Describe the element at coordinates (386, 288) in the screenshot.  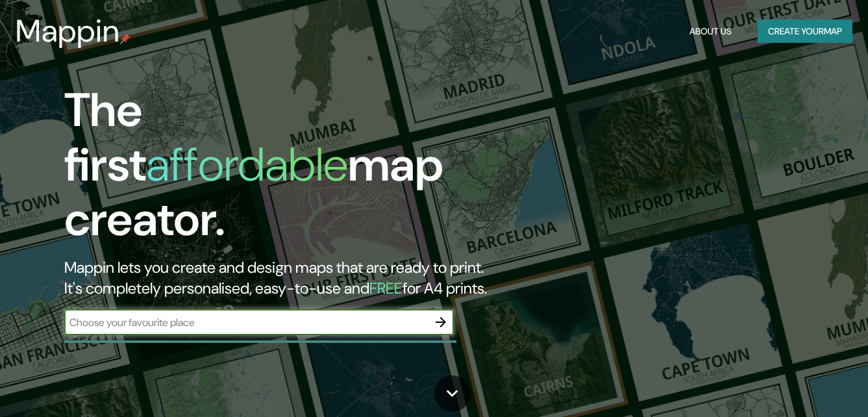
I see `h5: FREE` at that location.